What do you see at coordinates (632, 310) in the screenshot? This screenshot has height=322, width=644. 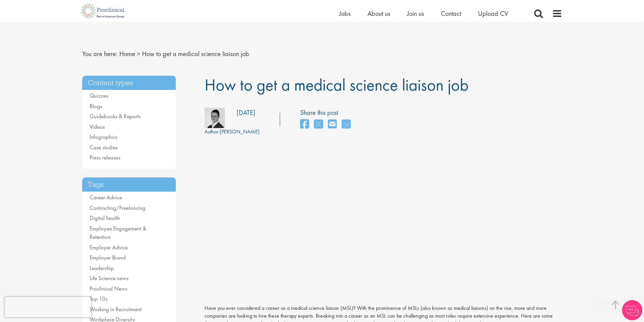 I see `img: Chatbot` at bounding box center [632, 310].